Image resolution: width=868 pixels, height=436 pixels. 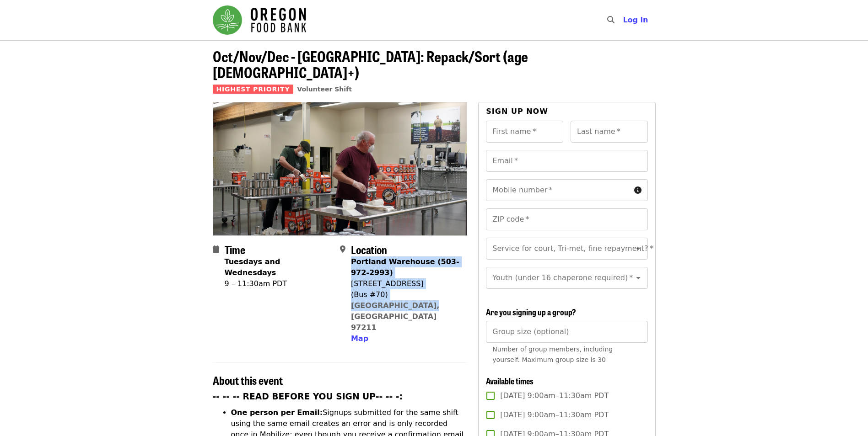 I want to click on i: calendar icon, so click(x=216, y=250).